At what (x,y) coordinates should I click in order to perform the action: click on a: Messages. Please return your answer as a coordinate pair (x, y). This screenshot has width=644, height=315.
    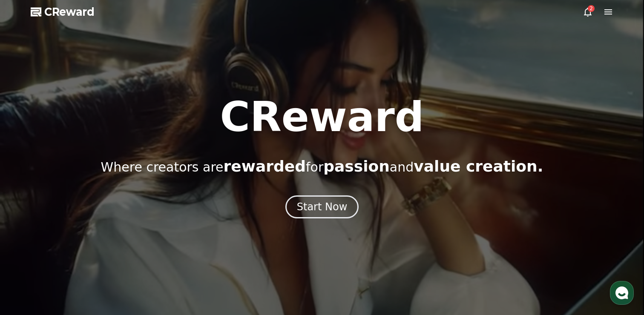
    Looking at the image, I should click on (83, 255).